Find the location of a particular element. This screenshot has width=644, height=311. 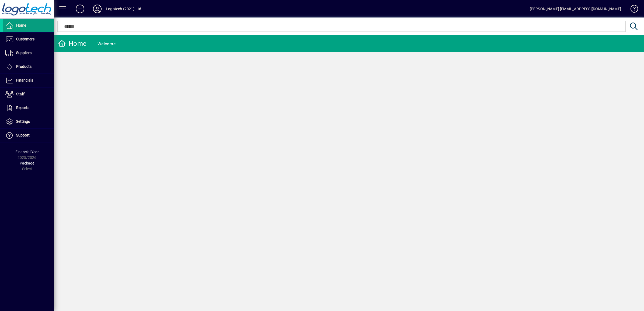

span: Staff is located at coordinates (20, 94).